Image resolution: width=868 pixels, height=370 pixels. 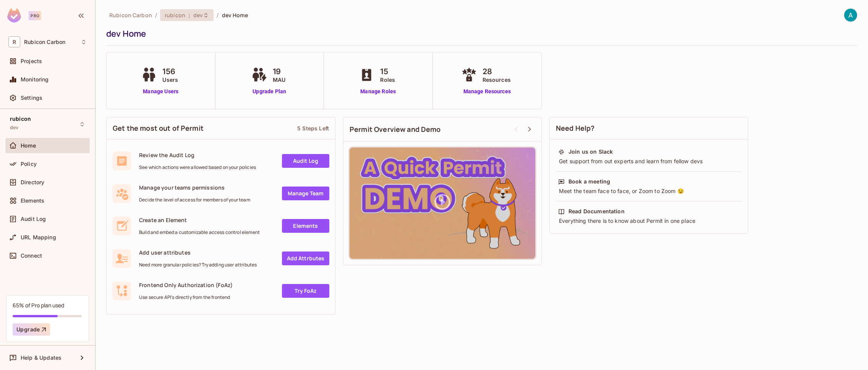 I want to click on div: Read Documentation, so click(x=597, y=212).